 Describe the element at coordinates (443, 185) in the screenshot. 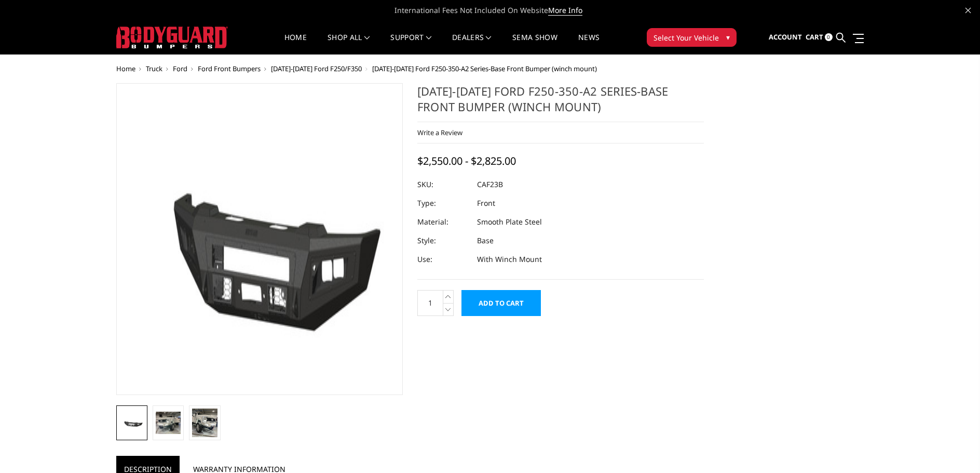

I see `dt: SKU:` at that location.